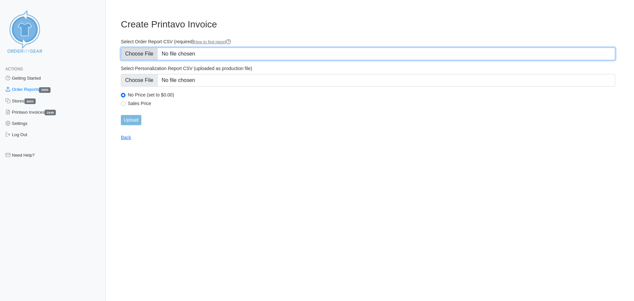  Describe the element at coordinates (368, 68) in the screenshot. I see `label: Select Personalization Report CSV (uploaded as production file)` at that location.